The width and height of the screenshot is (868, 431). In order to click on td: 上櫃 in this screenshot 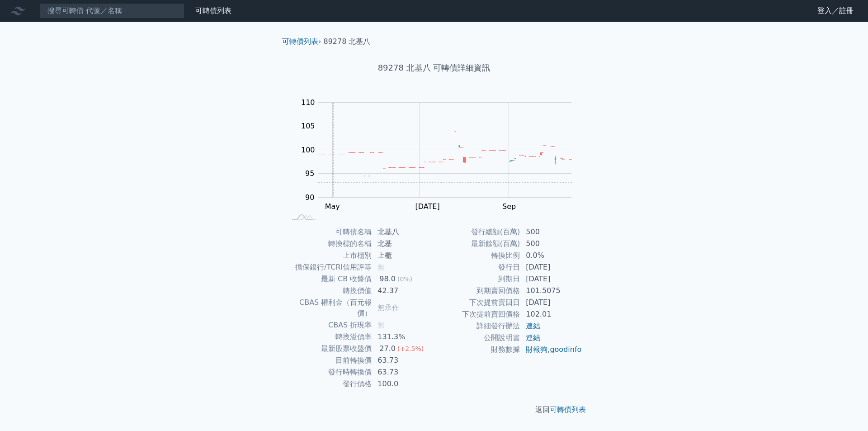, I will do `click(402, 256)`.